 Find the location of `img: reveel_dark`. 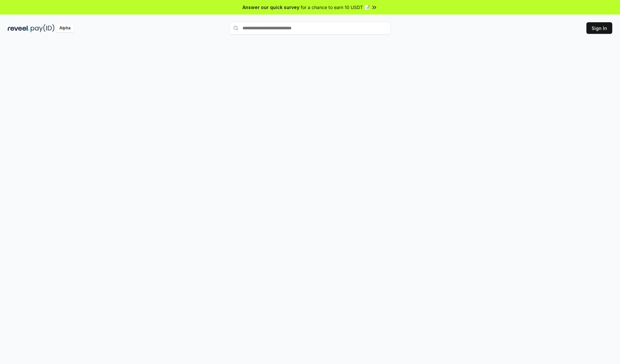

img: reveel_dark is located at coordinates (18, 28).